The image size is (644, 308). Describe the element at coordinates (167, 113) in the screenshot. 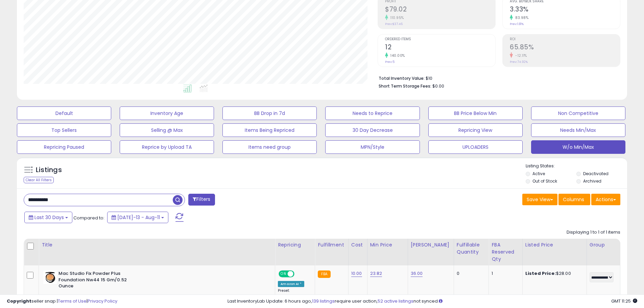

I see `button: Inventory Age` at that location.